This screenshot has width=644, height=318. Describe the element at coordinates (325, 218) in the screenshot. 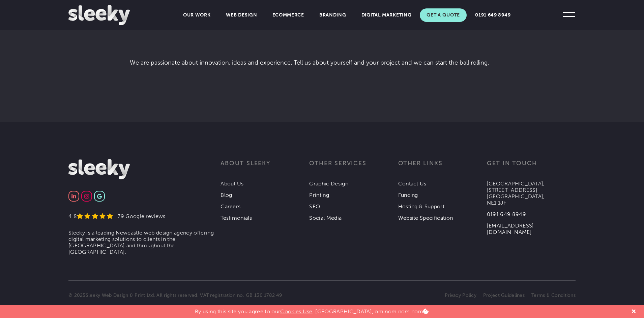

I see `a: Social Media` at that location.